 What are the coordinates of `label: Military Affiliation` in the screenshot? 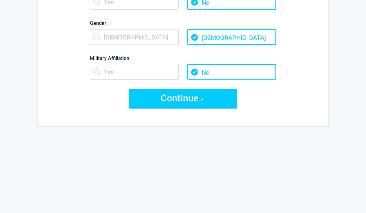 It's located at (183, 58).